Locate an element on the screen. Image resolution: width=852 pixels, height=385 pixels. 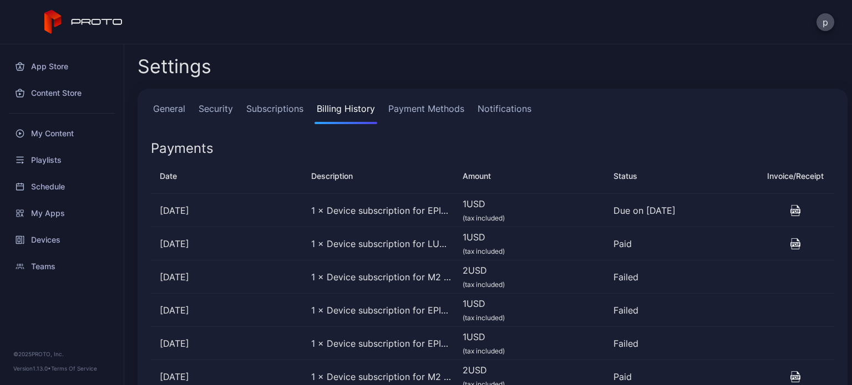
div: Payments is located at coordinates (182, 149).